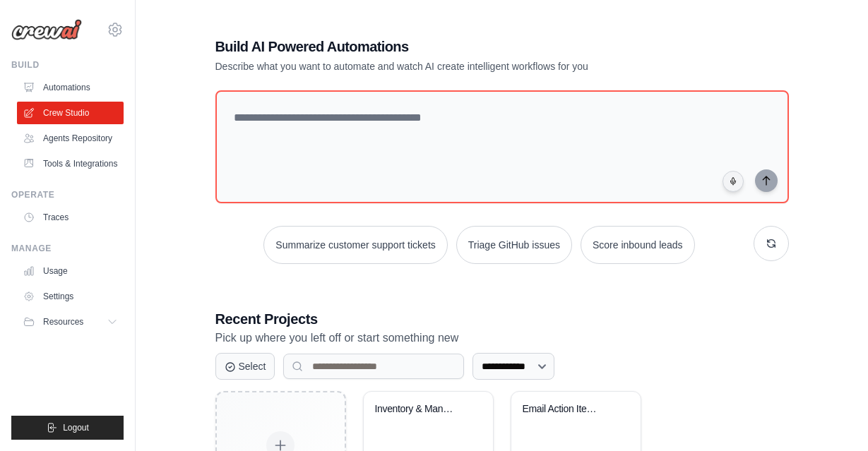 The image size is (868, 451). Describe the element at coordinates (70, 322) in the screenshot. I see `button: Resources` at that location.